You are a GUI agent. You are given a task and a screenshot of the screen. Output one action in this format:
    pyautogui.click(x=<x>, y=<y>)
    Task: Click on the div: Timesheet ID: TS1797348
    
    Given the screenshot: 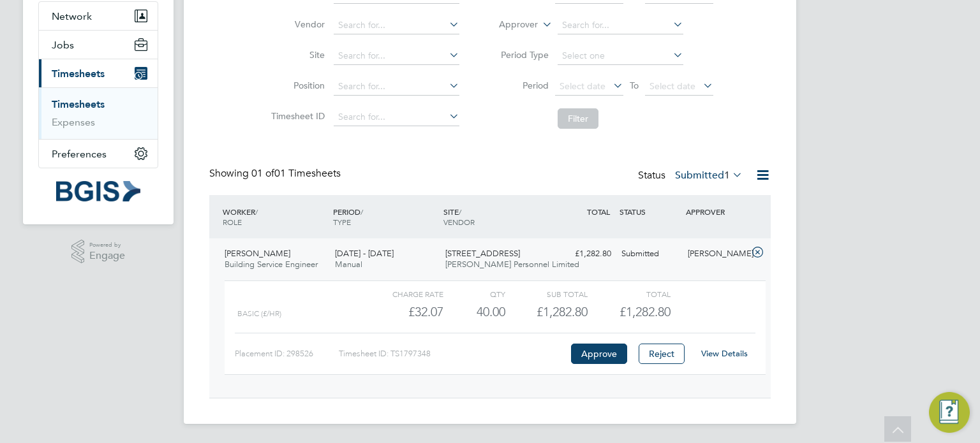 What is the action you would take?
    pyautogui.click(x=453, y=354)
    